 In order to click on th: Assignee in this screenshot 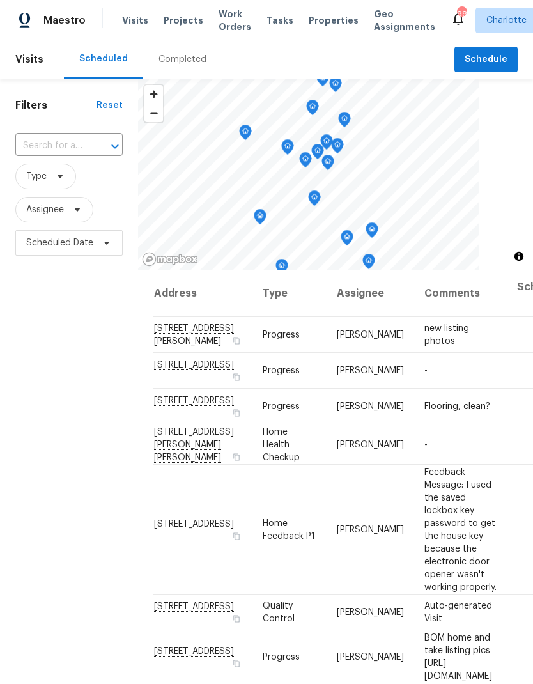, I will do `click(370, 294)`.